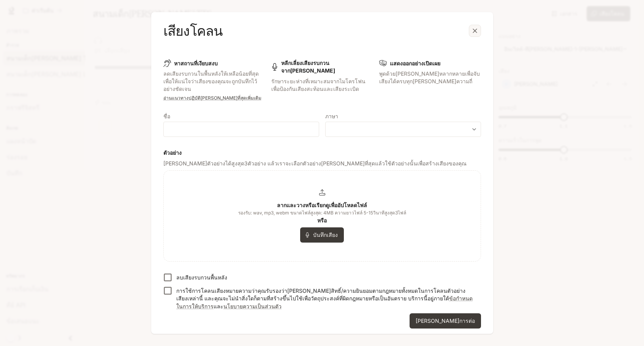 Image resolution: width=644 pixels, height=346 pixels. Describe the element at coordinates (324, 302) in the screenshot. I see `font: ข้อกำหนดในการให้บริการ` at that location.